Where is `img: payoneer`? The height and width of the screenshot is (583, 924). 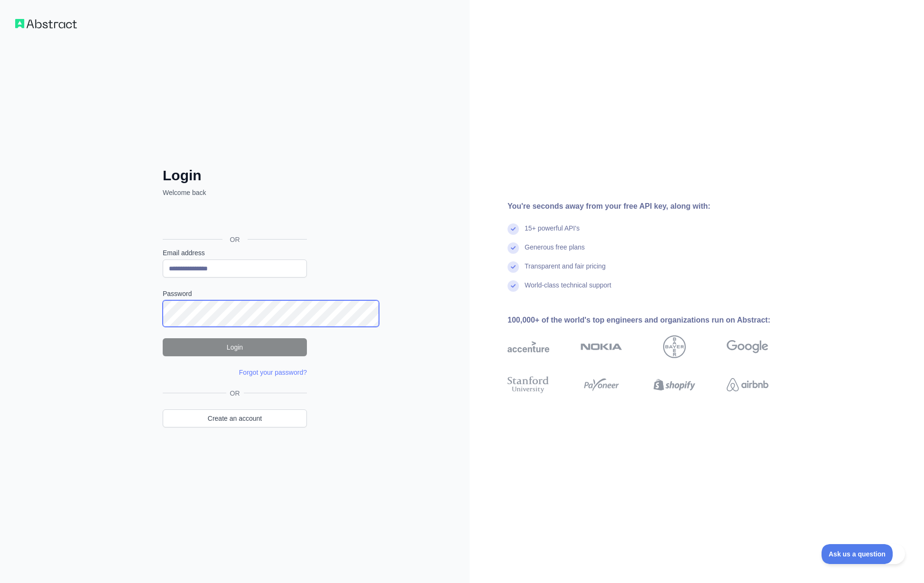
img: payoneer is located at coordinates (601, 385).